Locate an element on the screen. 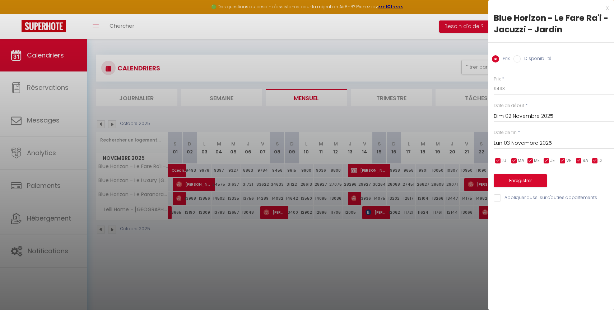 This screenshot has height=310, width=614. span: ME is located at coordinates (537, 161).